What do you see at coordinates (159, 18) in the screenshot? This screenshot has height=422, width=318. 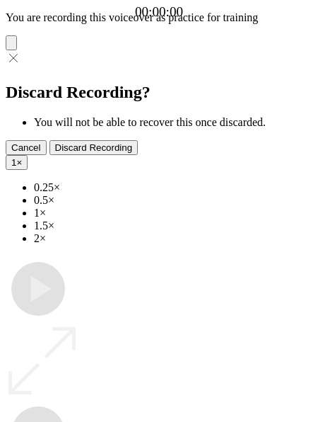 I see `p: You are recording this voiceover as practice for training` at bounding box center [159, 18].